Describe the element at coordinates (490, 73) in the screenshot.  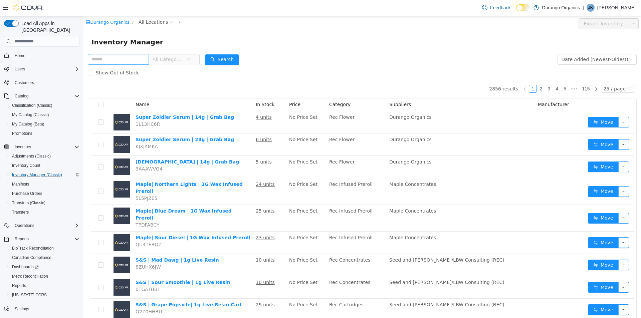
I see `li: Next 5 Pages` at that location.